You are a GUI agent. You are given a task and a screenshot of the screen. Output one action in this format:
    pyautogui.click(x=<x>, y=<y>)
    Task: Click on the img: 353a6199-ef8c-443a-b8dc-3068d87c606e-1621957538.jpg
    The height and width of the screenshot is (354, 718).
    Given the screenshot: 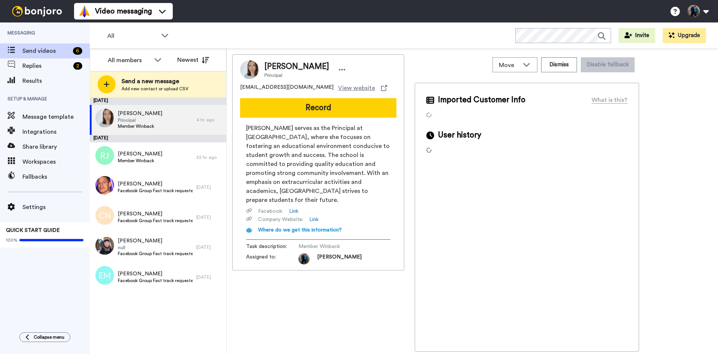 What is the action you would take?
    pyautogui.click(x=304, y=259)
    